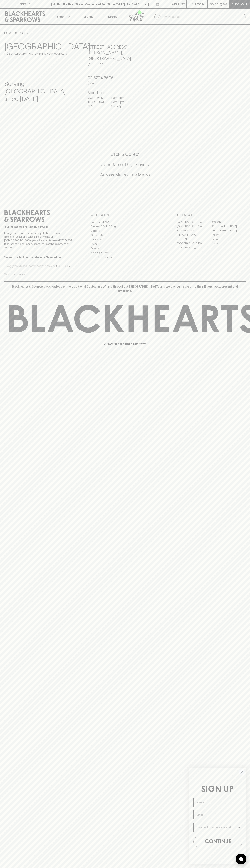  I want to click on a: Fitzroy North, so click(195, 239).